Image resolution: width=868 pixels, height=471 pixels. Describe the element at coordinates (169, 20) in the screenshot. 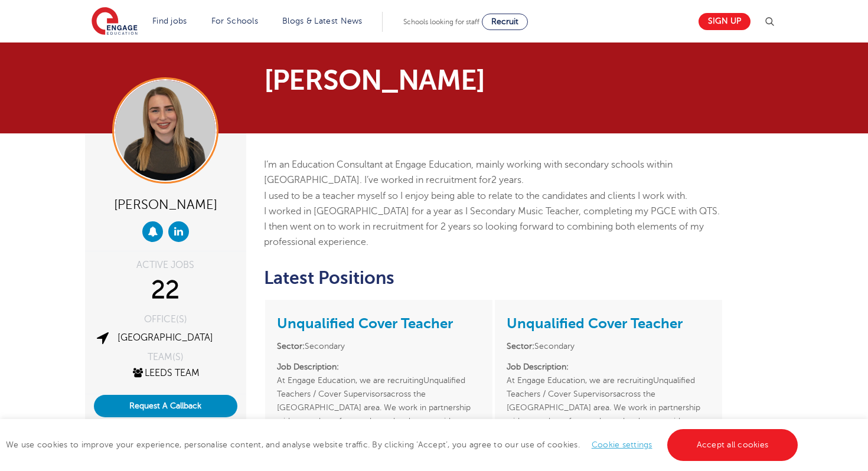

I see `a: Find jobs` at that location.